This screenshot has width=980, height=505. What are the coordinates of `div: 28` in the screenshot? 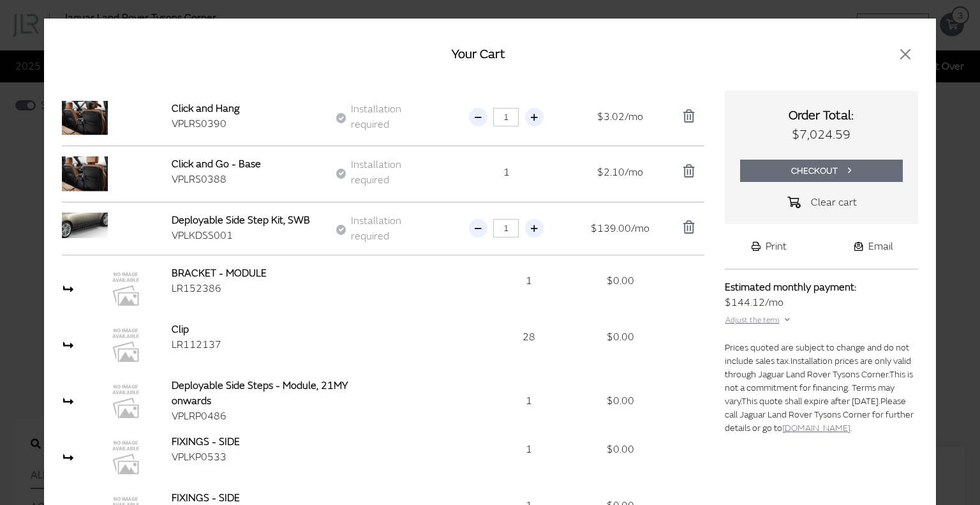 It's located at (529, 337).